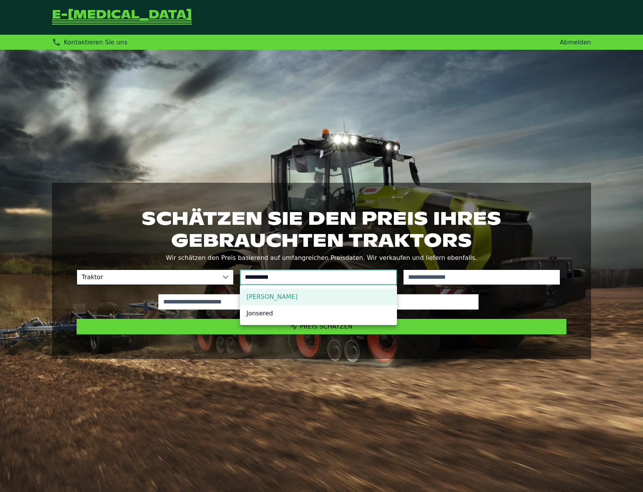 Image resolution: width=643 pixels, height=492 pixels. What do you see at coordinates (322, 258) in the screenshot?
I see `p: Wir schätzen den Preis basierend auf umfangreichen Preisdaten. Wir verkaufen und liefern ebenfalls.` at bounding box center [322, 258].